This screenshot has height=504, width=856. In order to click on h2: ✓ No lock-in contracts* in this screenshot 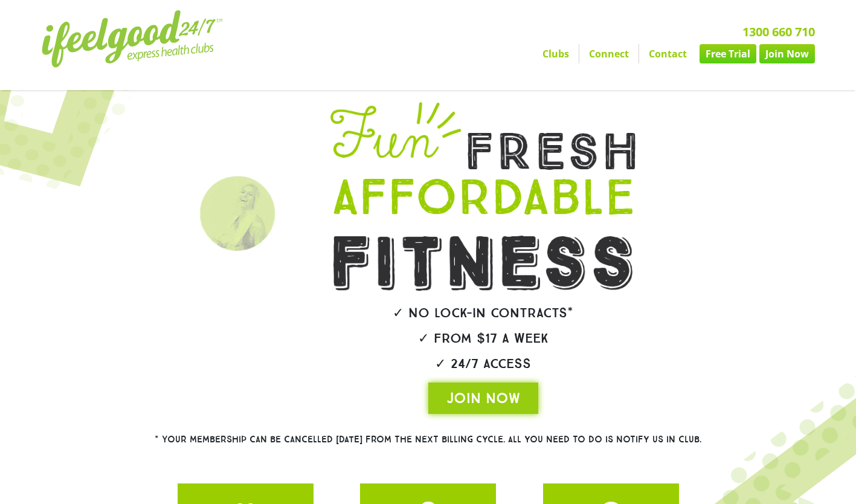, I will do `click(483, 313)`.